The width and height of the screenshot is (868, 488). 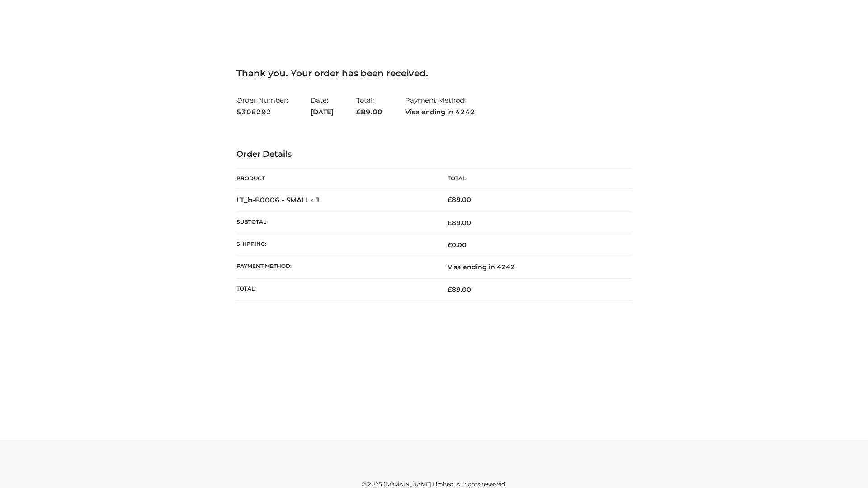 I want to click on li: Payment Method:, so click(x=440, y=105).